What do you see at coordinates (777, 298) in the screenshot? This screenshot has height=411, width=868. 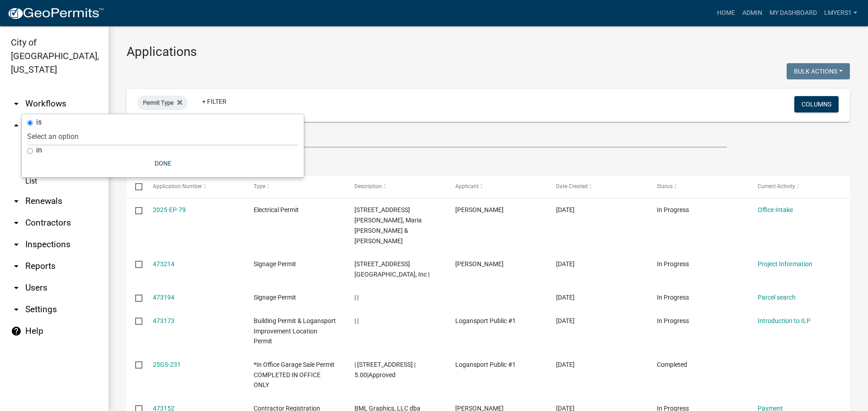 I see `a: Parcel search` at bounding box center [777, 298].